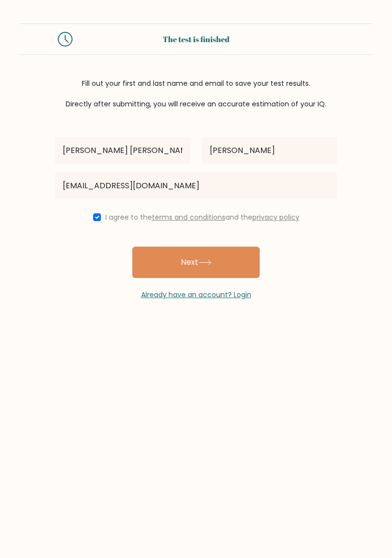  What do you see at coordinates (269, 150) in the screenshot?
I see `input: Last name` at bounding box center [269, 150].